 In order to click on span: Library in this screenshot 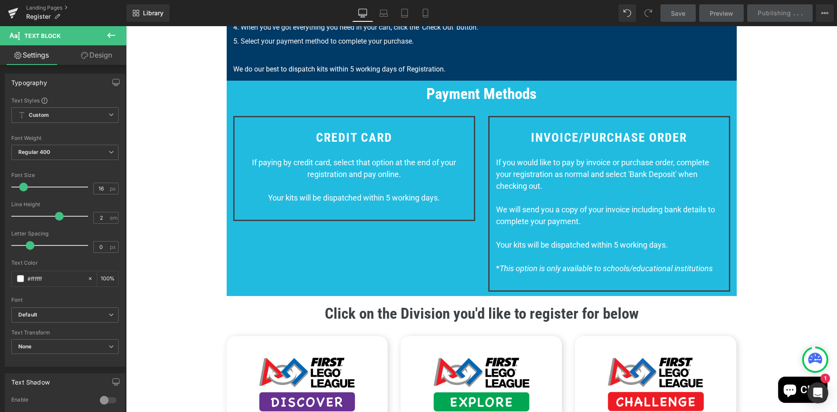, I will do `click(153, 13)`.